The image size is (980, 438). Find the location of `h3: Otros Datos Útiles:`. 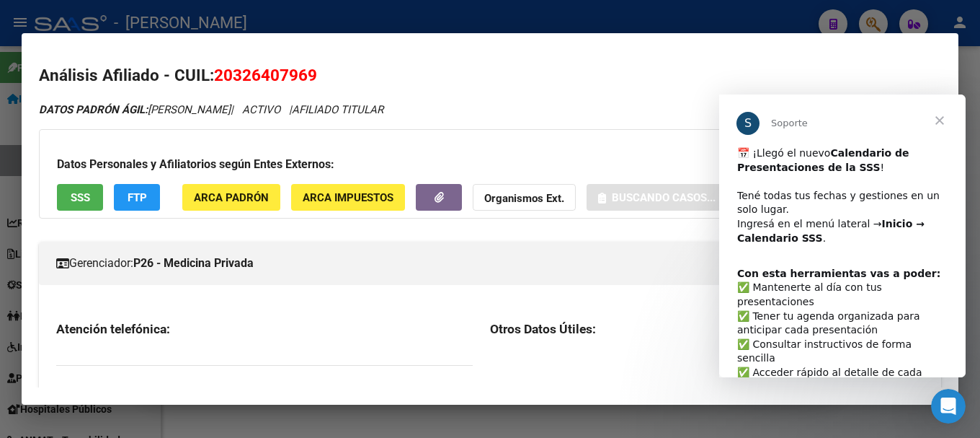

h3: Otros Datos Útiles: is located at coordinates (707, 329).